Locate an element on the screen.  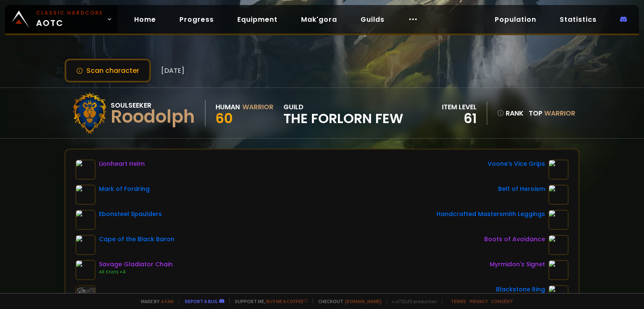
div: 61 is located at coordinates (459, 118).